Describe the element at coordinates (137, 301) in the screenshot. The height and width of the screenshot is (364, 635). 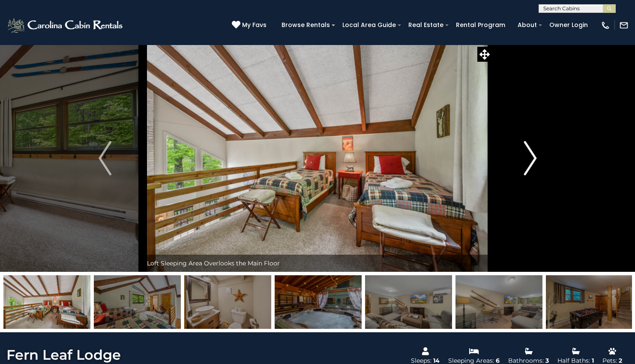
I see `img: 168689108` at that location.